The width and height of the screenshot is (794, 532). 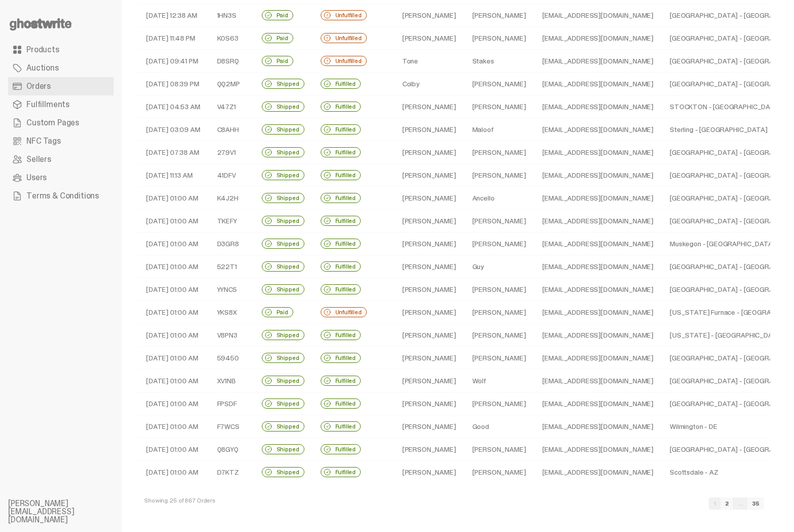 I want to click on td: YYNC5, so click(x=232, y=289).